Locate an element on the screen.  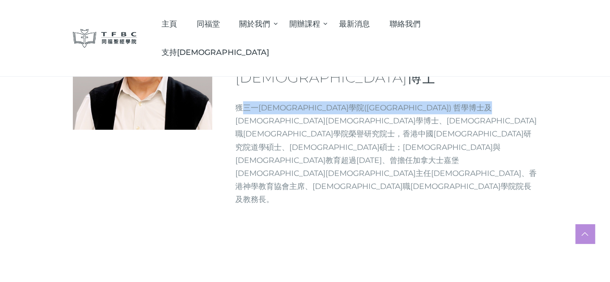
span: 最新消息 is located at coordinates (354, 24).